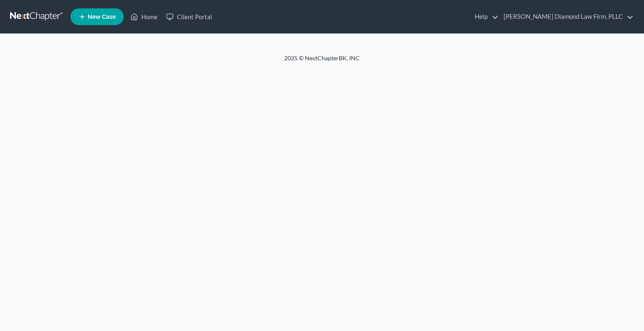 This screenshot has width=644, height=331. I want to click on a: Client Portal, so click(189, 17).